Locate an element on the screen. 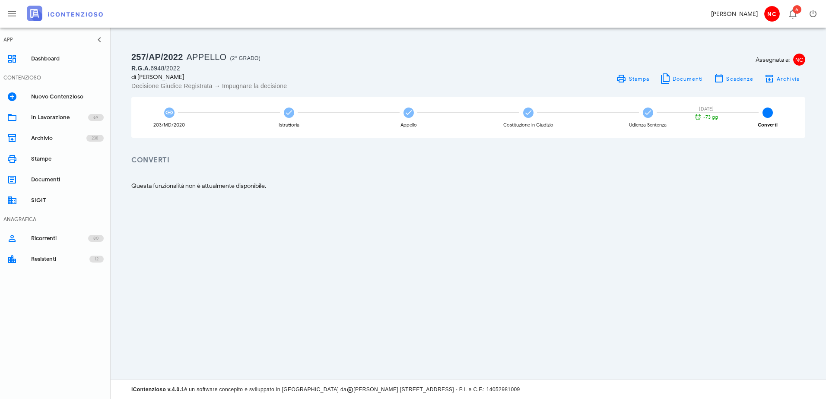 The width and height of the screenshot is (826, 399). div: Appello is located at coordinates (409, 125).